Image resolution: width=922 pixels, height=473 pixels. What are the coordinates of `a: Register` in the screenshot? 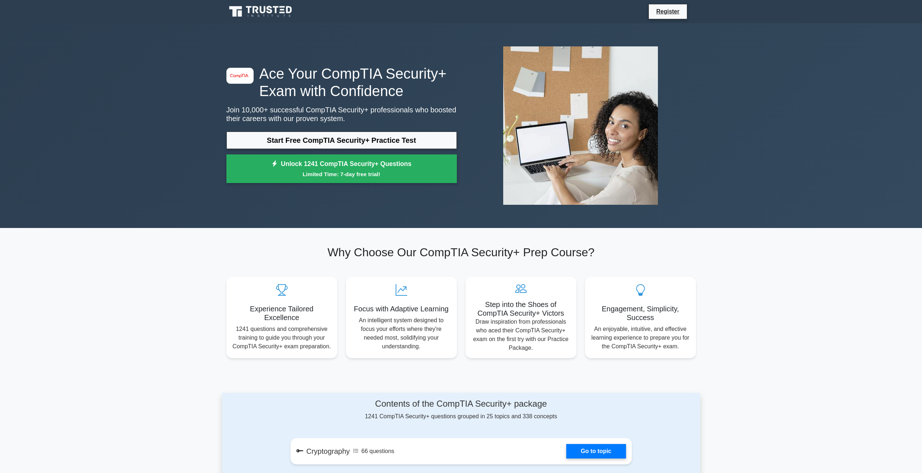 It's located at (668, 11).